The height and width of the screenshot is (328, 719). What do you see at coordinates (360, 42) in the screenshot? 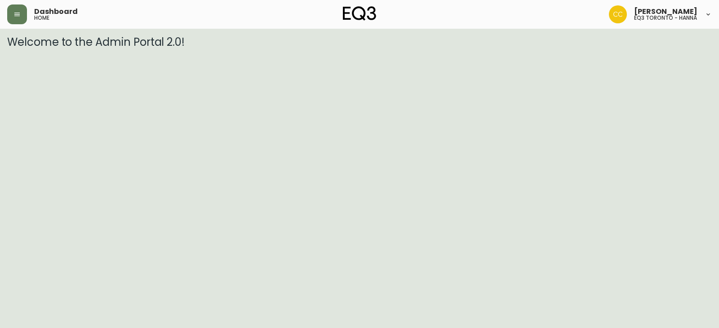
I see `h3: Welcome to the Admin Portal 2.0!` at bounding box center [360, 42].